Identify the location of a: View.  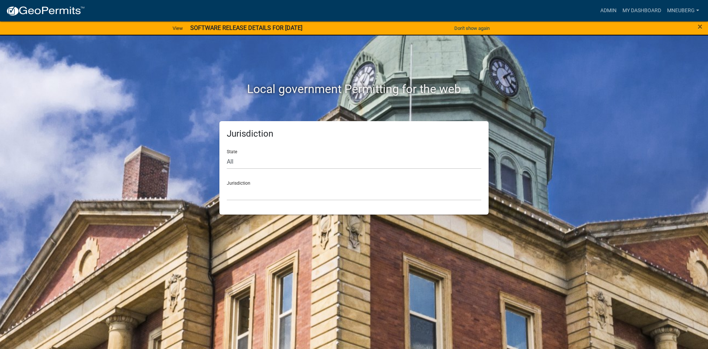
(178, 28).